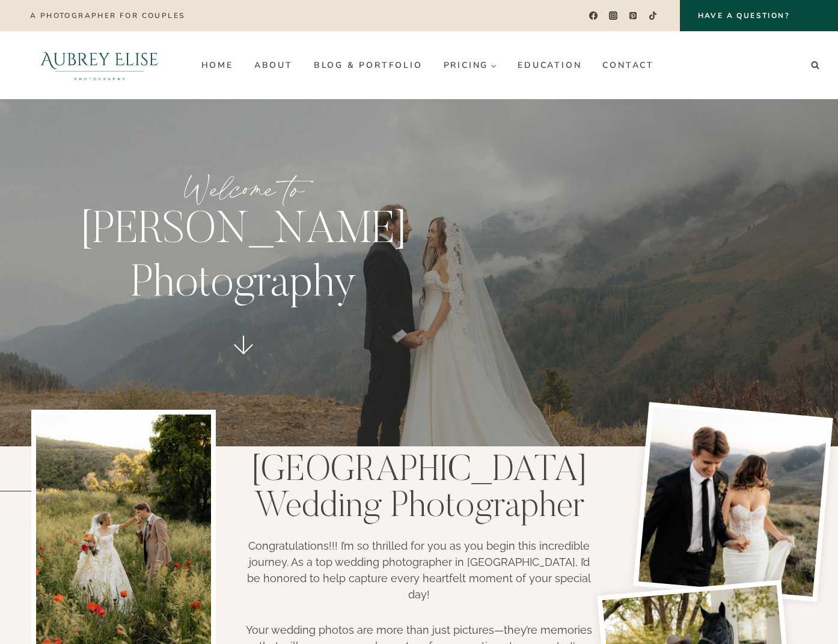  I want to click on a: About, so click(273, 66).